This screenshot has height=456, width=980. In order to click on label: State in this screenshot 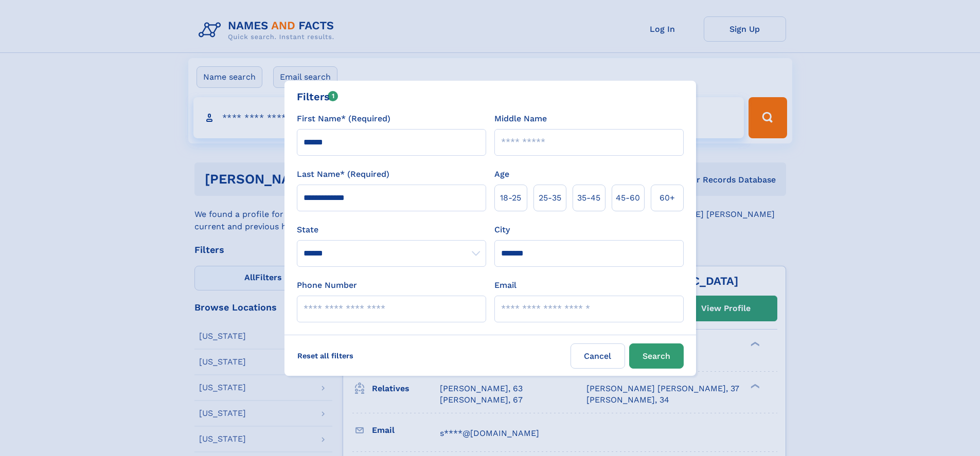, I will do `click(391, 230)`.